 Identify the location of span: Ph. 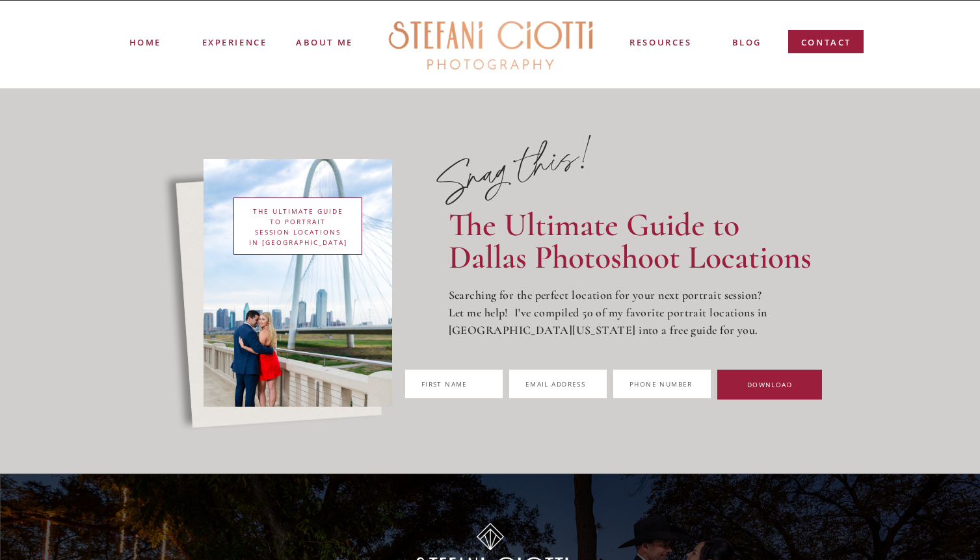
(635, 384).